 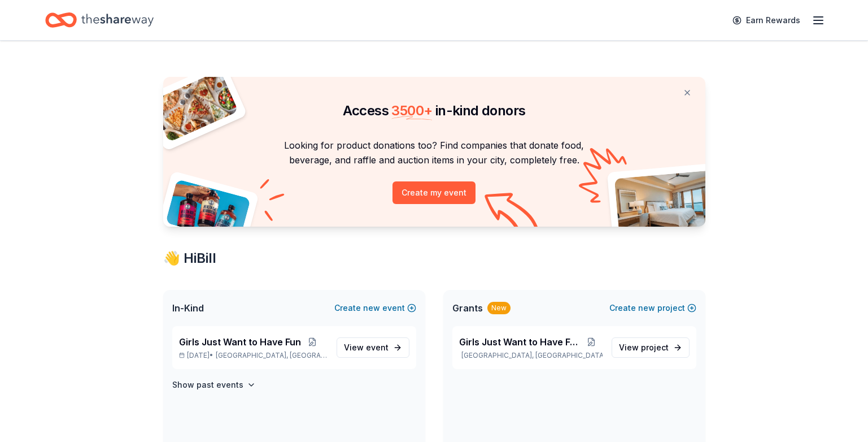 What do you see at coordinates (468, 308) in the screenshot?
I see `span: Grants` at bounding box center [468, 308].